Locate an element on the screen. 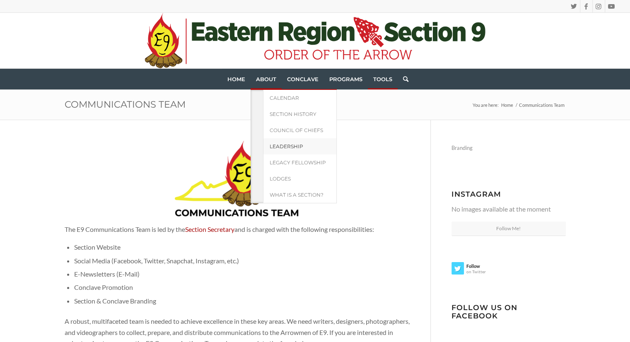 The image size is (630, 342). span: Legacy Fellowship is located at coordinates (298, 162).